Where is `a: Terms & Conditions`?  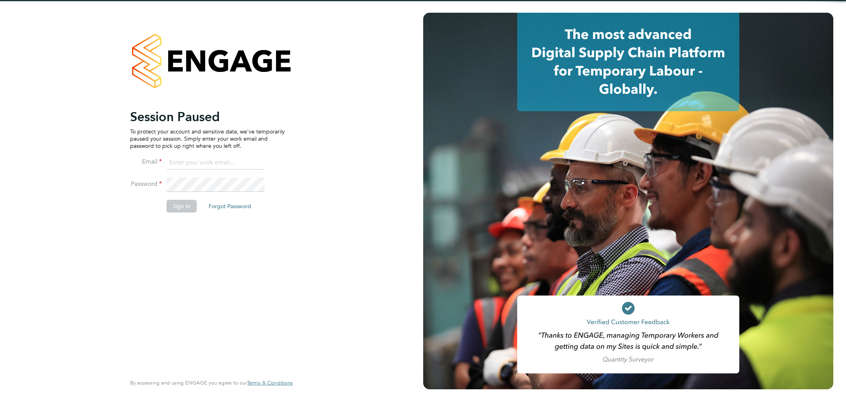 a: Terms & Conditions is located at coordinates (270, 383).